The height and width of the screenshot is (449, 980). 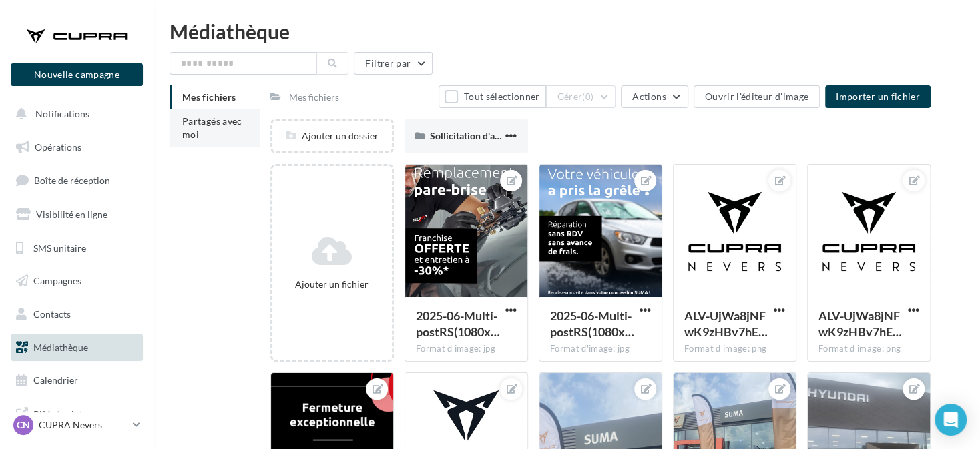 I want to click on span: Importer un fichier, so click(x=878, y=96).